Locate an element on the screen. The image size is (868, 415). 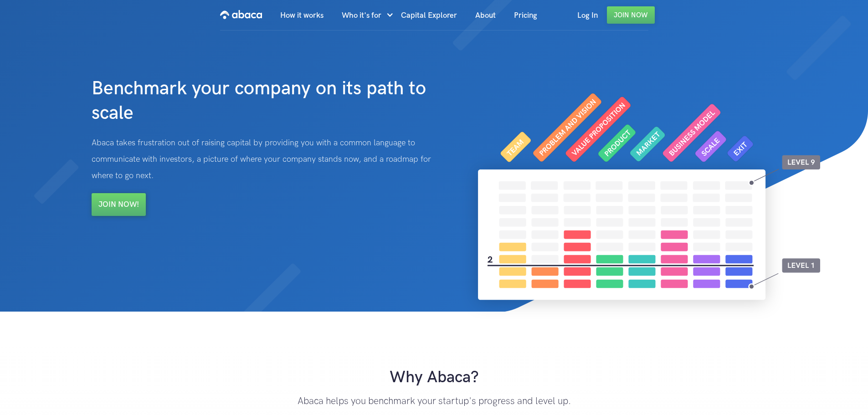
a: Join Now! is located at coordinates (119, 205).